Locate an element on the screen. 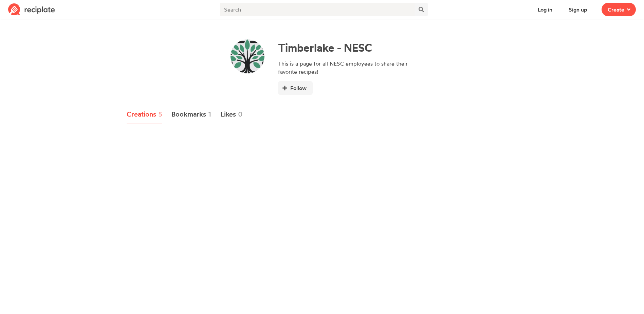 Image resolution: width=644 pixels, height=314 pixels. span: Create is located at coordinates (616, 10).